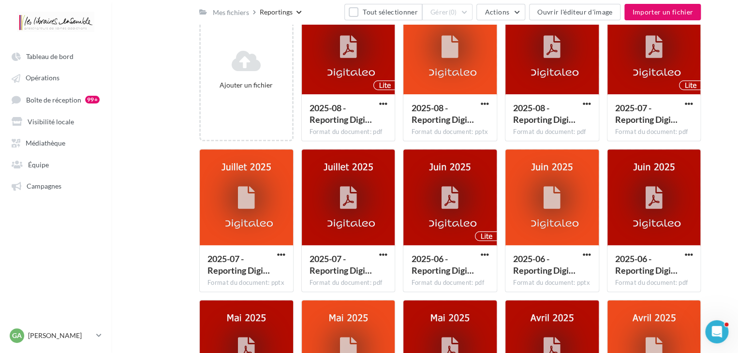 This screenshot has height=353, width=738. I want to click on a: Opérations, so click(56, 77).